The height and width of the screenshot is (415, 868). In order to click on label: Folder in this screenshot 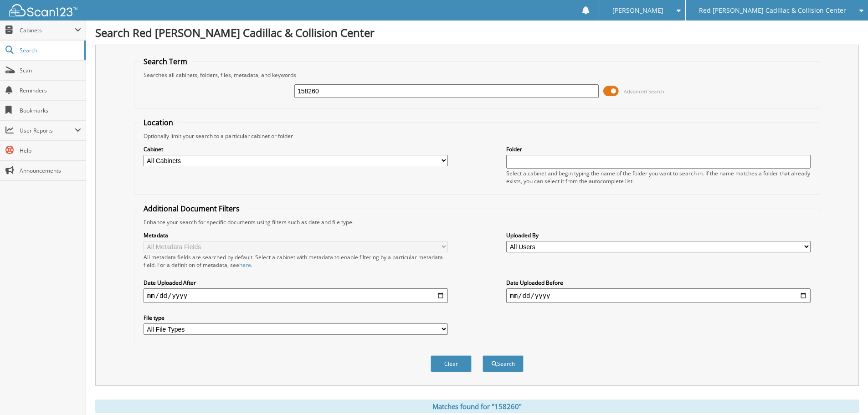, I will do `click(658, 149)`.